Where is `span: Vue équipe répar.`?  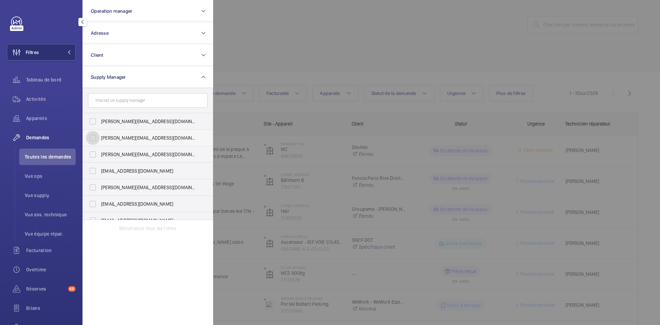
span: Vue équipe répar. is located at coordinates (50, 234).